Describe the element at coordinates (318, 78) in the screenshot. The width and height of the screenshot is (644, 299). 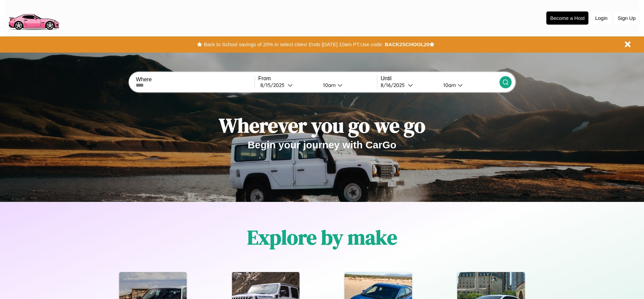
I see `label: From` at that location.